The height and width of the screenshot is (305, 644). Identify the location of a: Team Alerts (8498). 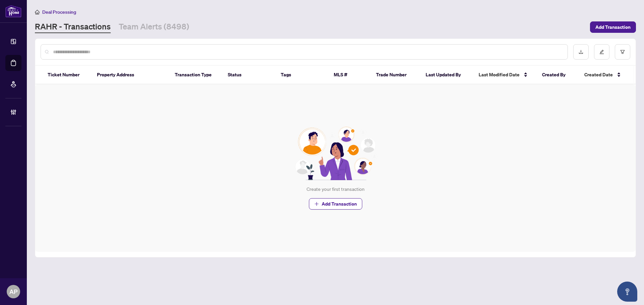
(154, 27).